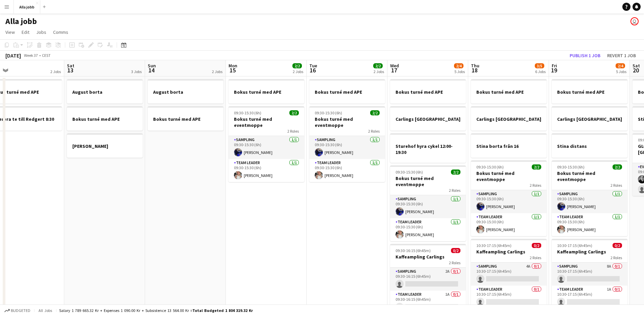 The height and width of the screenshot is (316, 644). What do you see at coordinates (60, 32) in the screenshot?
I see `span: Comms` at bounding box center [60, 32].